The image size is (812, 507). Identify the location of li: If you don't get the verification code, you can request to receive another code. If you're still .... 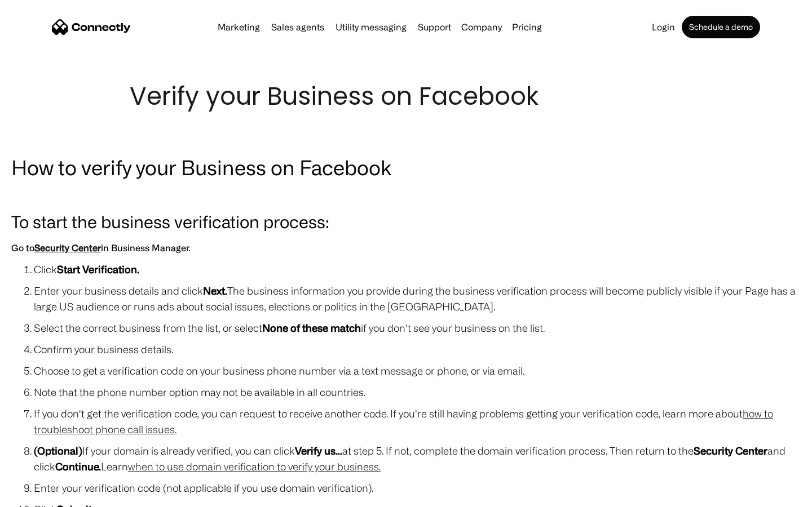
(417, 422).